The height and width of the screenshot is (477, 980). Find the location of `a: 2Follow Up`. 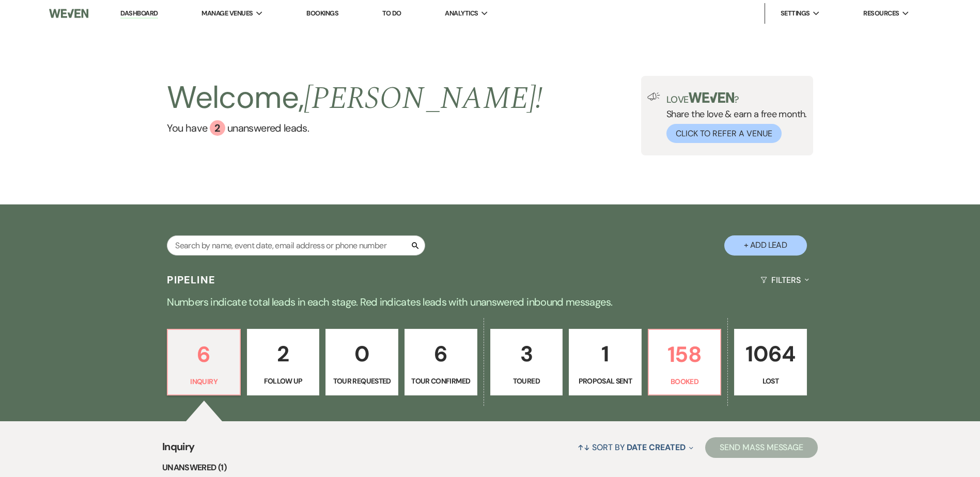

a: 2Follow Up is located at coordinates (283, 363).